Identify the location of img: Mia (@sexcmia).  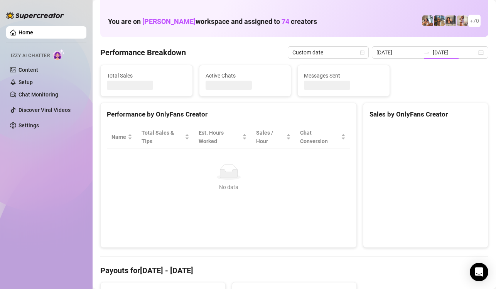
(462, 21).